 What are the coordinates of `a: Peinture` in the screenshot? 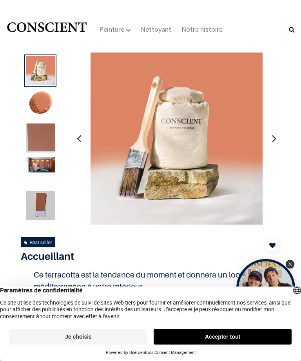 It's located at (115, 29).